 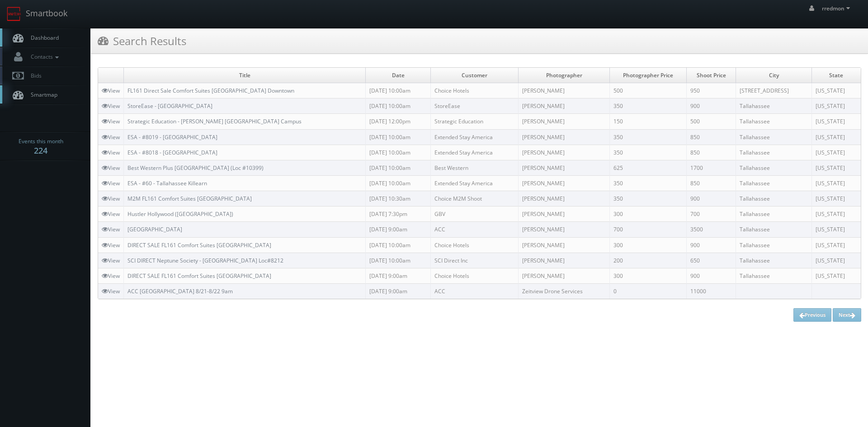 I want to click on td: Photographer, so click(x=564, y=75).